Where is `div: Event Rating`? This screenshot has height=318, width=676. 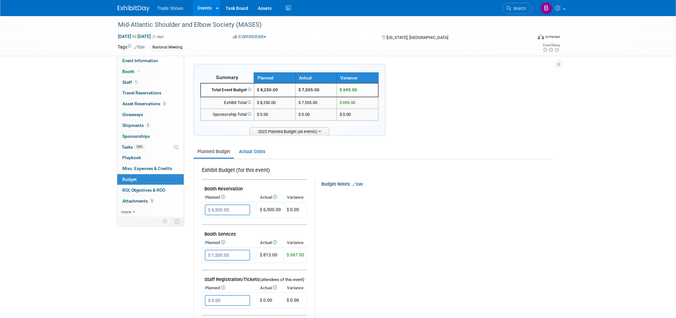 div: Event Rating is located at coordinates (551, 45).